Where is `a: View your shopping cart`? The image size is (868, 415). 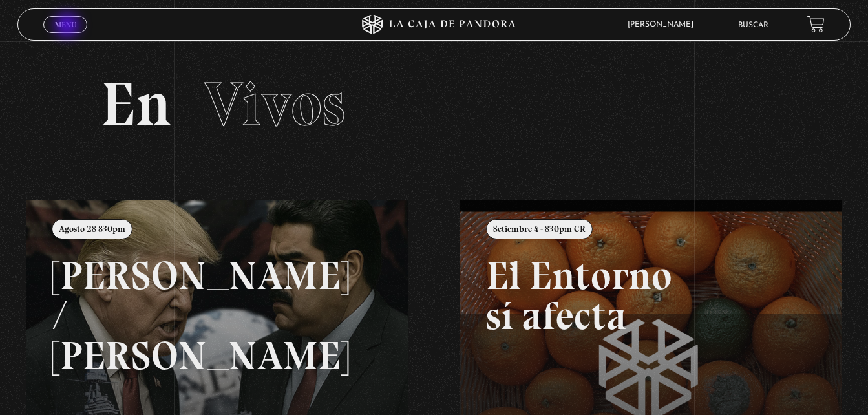
a: View your shopping cart is located at coordinates (816, 24).